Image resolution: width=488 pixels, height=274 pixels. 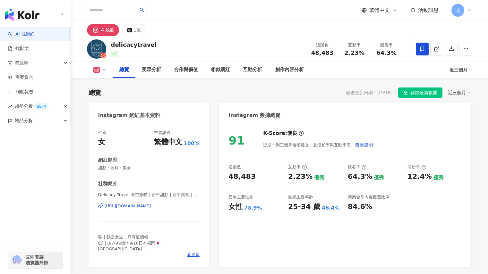 What do you see at coordinates (420, 177) in the screenshot?
I see `div: 12.4%` at bounding box center [420, 177].